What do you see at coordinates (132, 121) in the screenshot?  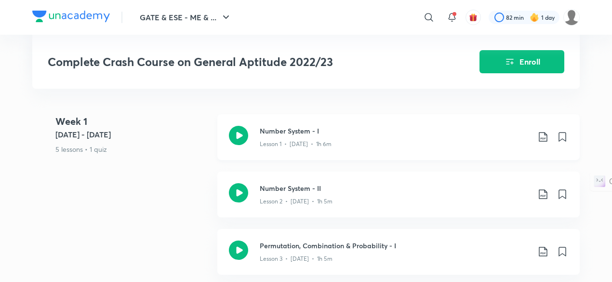 I see `h4: Week 1` at bounding box center [132, 121].